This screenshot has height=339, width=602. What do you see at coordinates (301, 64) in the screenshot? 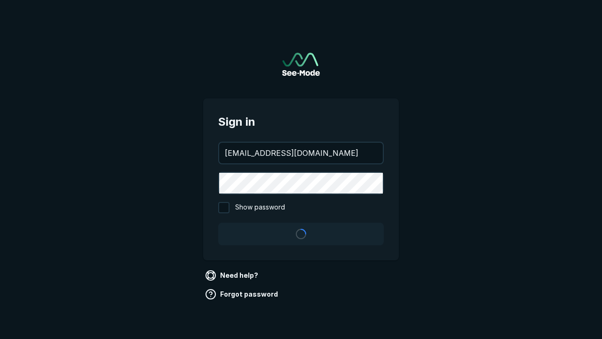
I see `img: See-Mode Logo` at bounding box center [301, 64].